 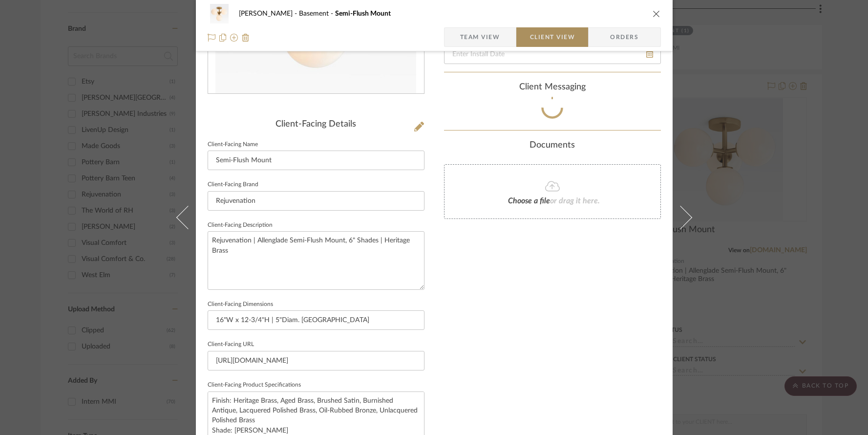 I want to click on input: Enter item URL, so click(x=316, y=361).